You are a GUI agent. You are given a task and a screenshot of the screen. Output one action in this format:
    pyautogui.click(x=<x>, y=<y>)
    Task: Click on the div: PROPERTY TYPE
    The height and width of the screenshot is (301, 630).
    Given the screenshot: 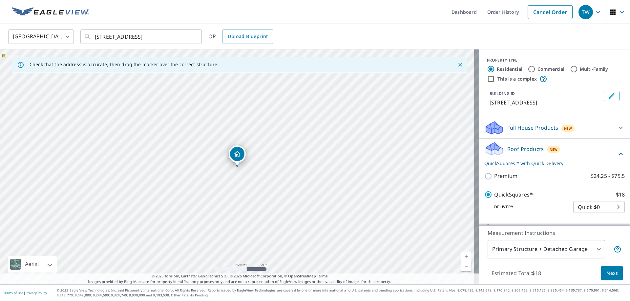 What is the action you would take?
    pyautogui.click(x=554, y=60)
    